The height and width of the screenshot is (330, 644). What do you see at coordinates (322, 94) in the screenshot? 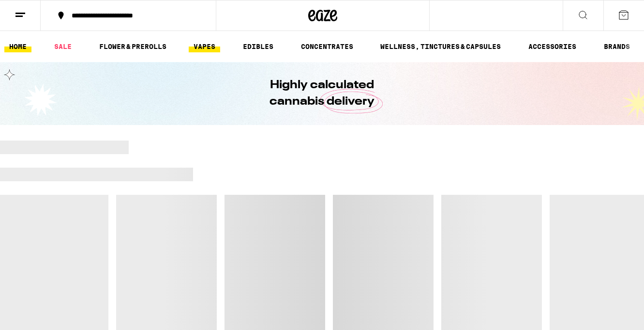
I see `h1: Highly calculated cannabis delivery` at bounding box center [322, 94].